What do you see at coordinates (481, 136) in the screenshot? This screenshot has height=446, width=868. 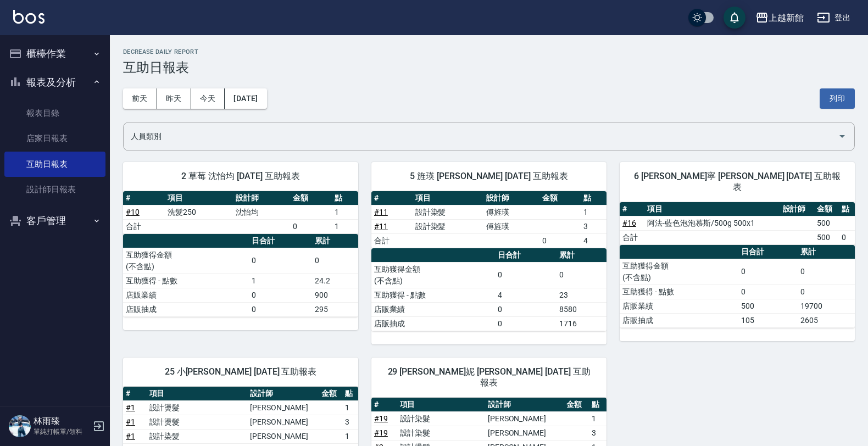 I see `input: 人員名稱` at bounding box center [481, 136].